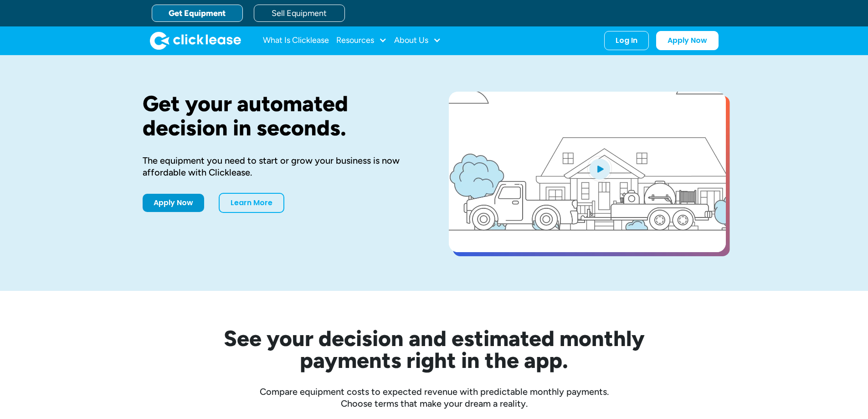  I want to click on div: About Us, so click(418, 41).